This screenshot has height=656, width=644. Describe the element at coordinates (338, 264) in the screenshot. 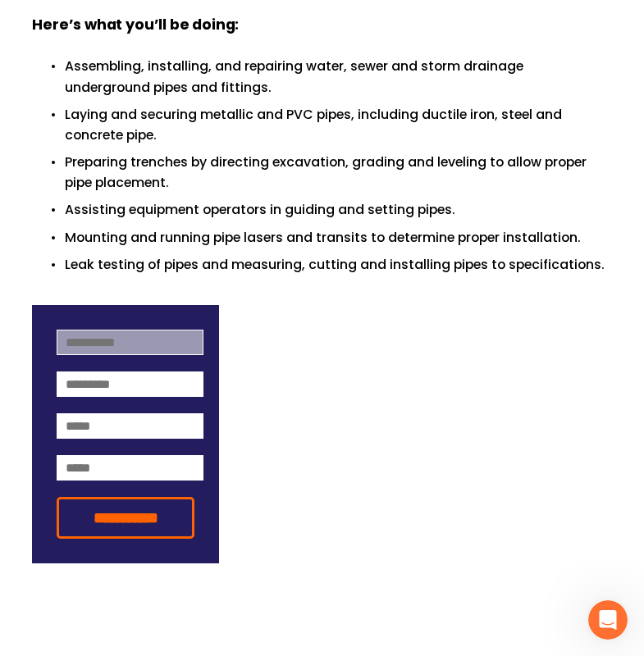

I see `p: Leak testing of pipes and measuring, cutting and installing pipes to specifications.` at that location.